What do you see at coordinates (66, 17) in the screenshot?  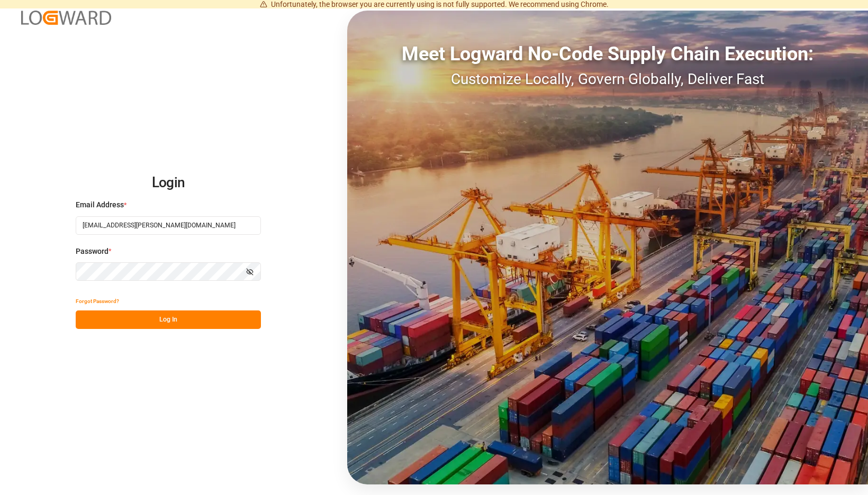 I see `img: Logward_new_orange.png` at bounding box center [66, 17].